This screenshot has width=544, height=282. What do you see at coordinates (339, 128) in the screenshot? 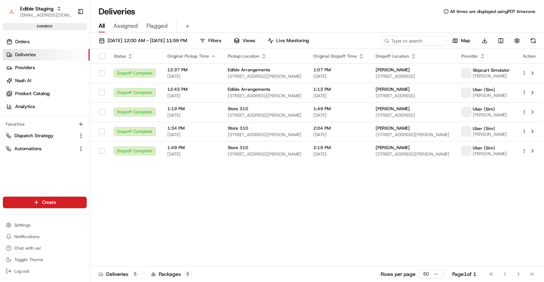
I see `span: 2:04 PM` at bounding box center [339, 128].